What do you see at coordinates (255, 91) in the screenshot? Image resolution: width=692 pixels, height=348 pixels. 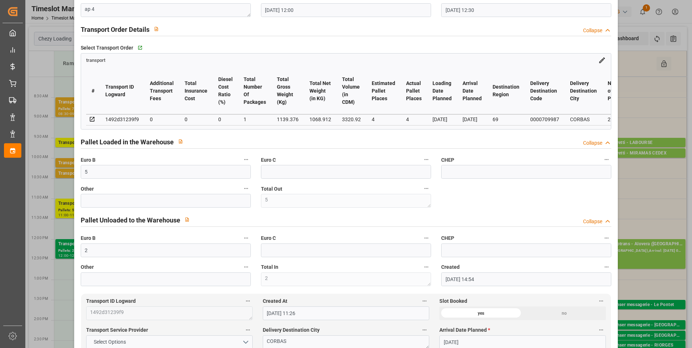 I see `th: Total Number Of Packages` at bounding box center [255, 91].